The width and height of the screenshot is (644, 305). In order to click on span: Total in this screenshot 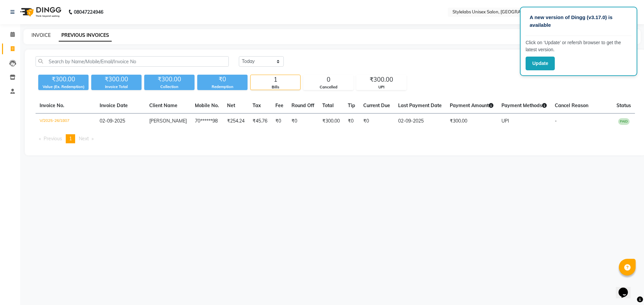, I will do `click(328, 106)`.